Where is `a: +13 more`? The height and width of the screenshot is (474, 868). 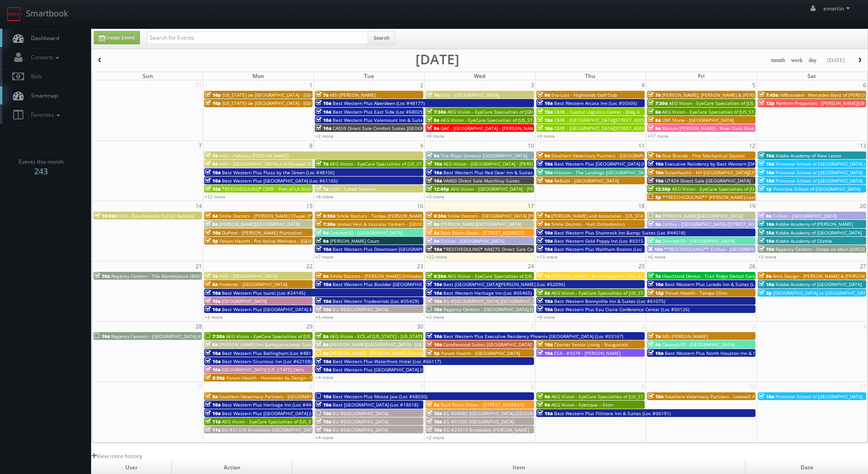 a: +13 more is located at coordinates (548, 257).